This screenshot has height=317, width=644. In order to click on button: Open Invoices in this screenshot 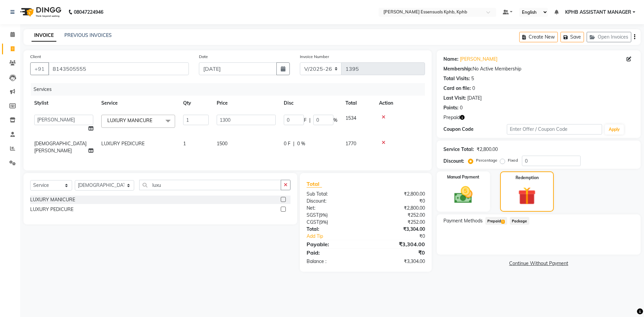, I will do `click(609, 37)`.